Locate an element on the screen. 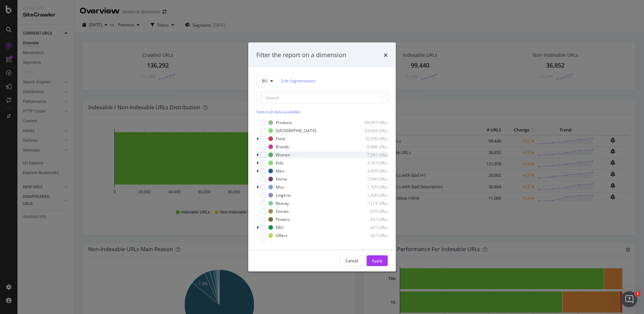  div: Brands is located at coordinates (283, 147).